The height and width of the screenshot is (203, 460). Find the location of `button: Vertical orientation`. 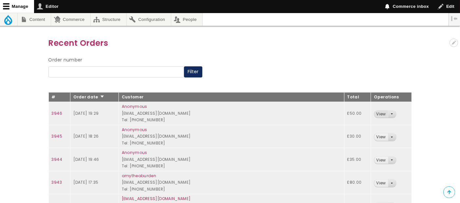

button: Vertical orientation is located at coordinates (455, 19).